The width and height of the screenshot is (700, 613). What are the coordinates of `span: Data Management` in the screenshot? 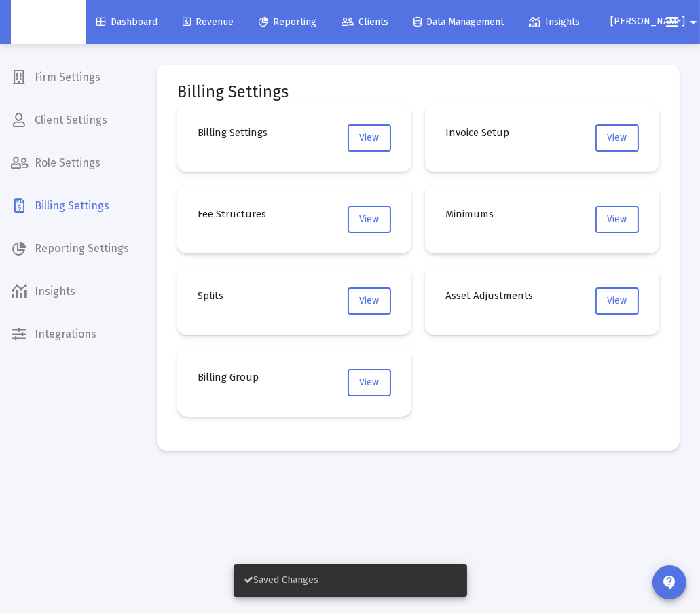 It's located at (459, 21).